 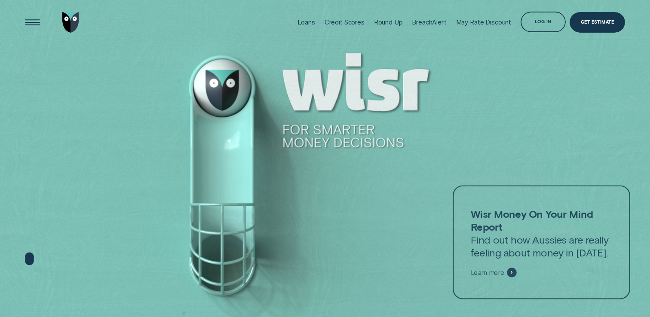 What do you see at coordinates (388, 22) in the screenshot?
I see `div: Round Up` at bounding box center [388, 22].